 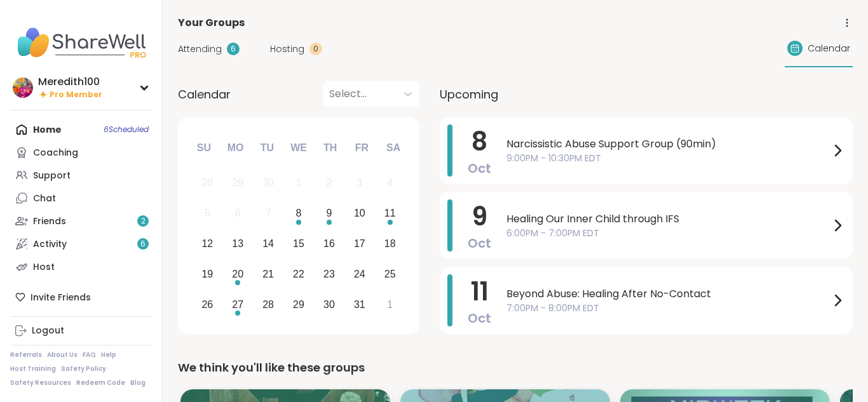 I want to click on div: Choose Sunday, October 19th, 2025, so click(x=207, y=274).